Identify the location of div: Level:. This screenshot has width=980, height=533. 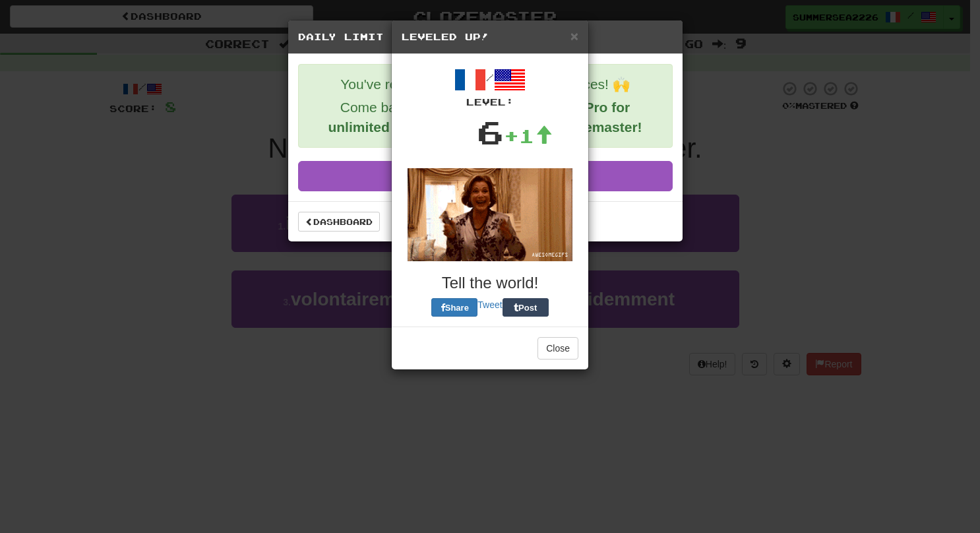
(490, 102).